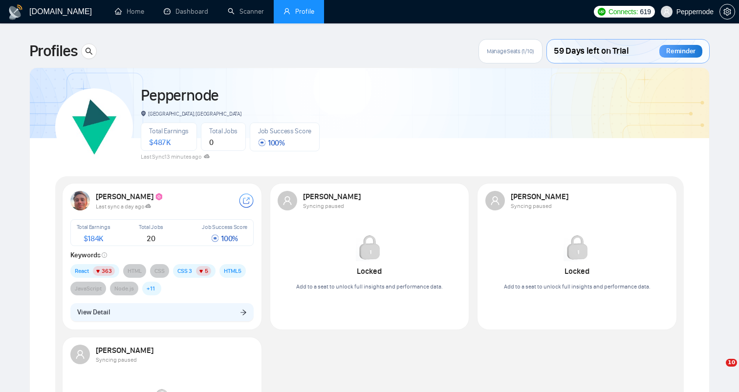 The width and height of the screenshot is (739, 392). Describe the element at coordinates (591, 51) in the screenshot. I see `span: 59 Days left on Trial` at that location.